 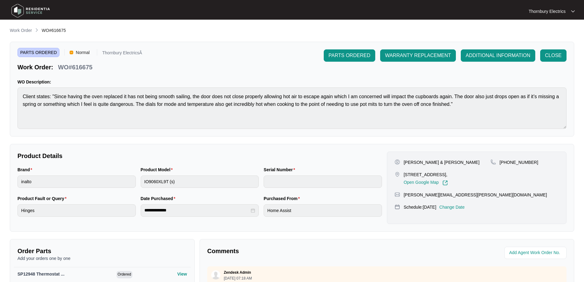 I want to click on span: Normal, so click(x=82, y=52).